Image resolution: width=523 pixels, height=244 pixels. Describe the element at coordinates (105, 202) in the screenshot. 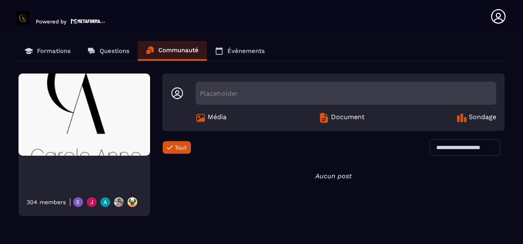

I see `img: https://production-metaforma-bucket.s3.fr-par.scw.cloud/production-metaforma-bucket/users/August2...` at that location.